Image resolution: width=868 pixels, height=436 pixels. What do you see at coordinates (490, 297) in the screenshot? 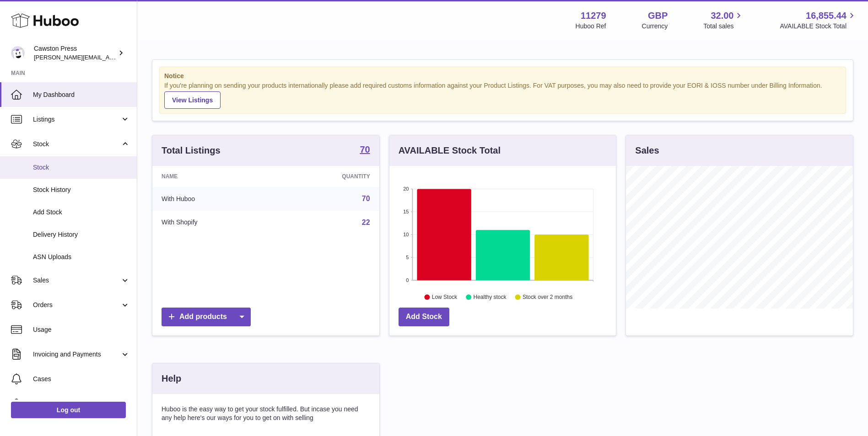
I see `text: Healthy stock` at bounding box center [490, 297].